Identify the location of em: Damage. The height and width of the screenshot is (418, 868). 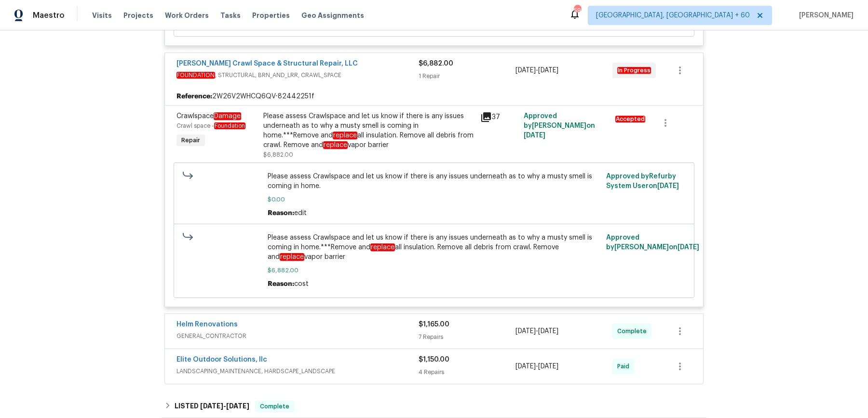
(227, 116).